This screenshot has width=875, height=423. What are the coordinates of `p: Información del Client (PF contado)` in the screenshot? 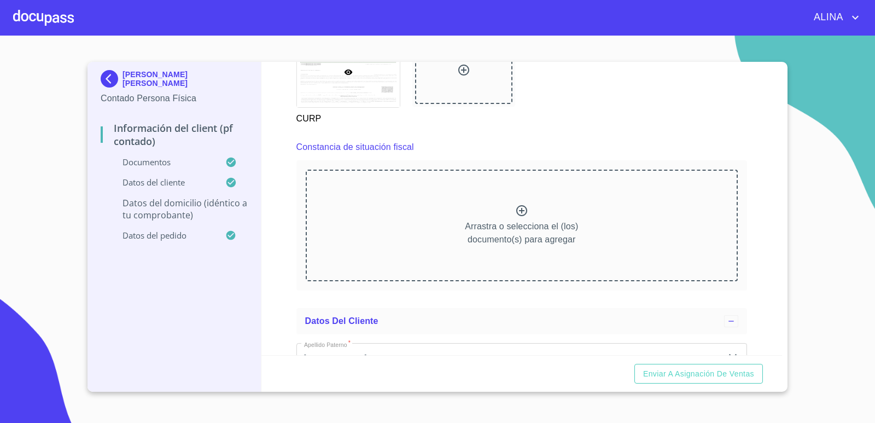 It's located at (174, 135).